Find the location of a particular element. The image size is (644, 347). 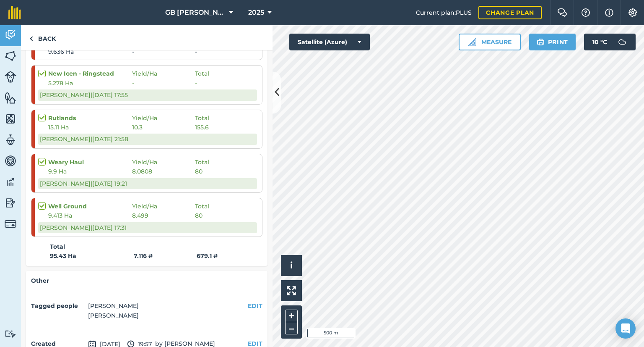

span: 10 ° C is located at coordinates (600, 42).